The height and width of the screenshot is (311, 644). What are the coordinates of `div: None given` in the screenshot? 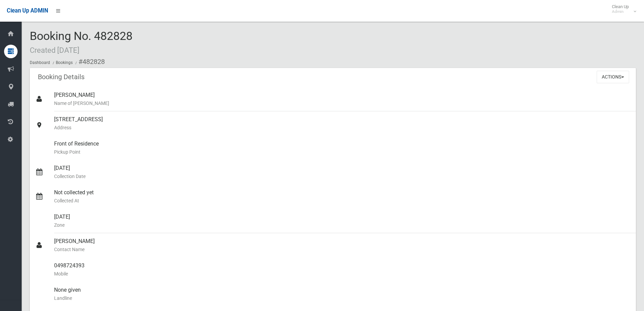 It's located at (342, 294).